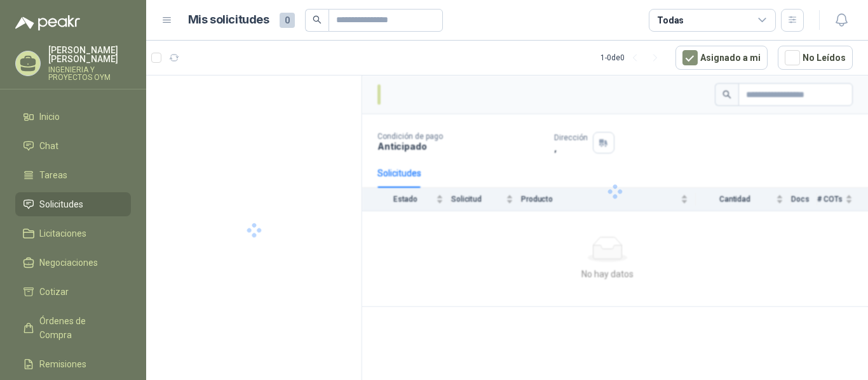 Image resolution: width=868 pixels, height=380 pixels. What do you see at coordinates (53, 175) in the screenshot?
I see `span: Tareas` at bounding box center [53, 175].